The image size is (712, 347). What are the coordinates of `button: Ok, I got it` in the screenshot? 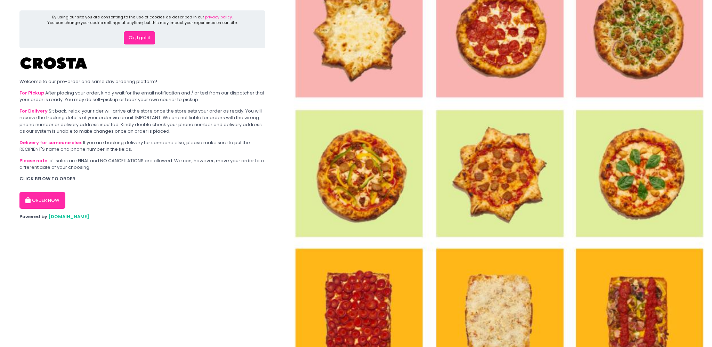 It's located at (139, 38).